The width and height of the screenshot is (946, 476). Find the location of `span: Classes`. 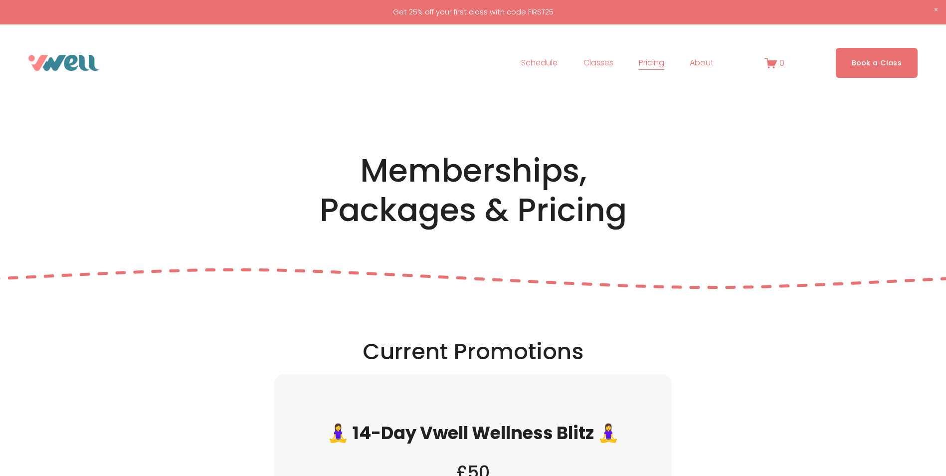

span: Classes is located at coordinates (599, 63).